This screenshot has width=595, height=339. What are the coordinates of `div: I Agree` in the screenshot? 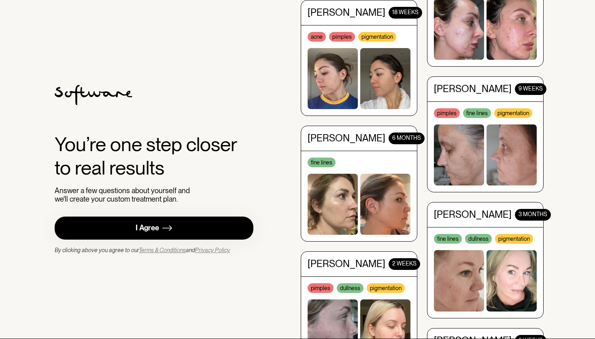 It's located at (147, 228).